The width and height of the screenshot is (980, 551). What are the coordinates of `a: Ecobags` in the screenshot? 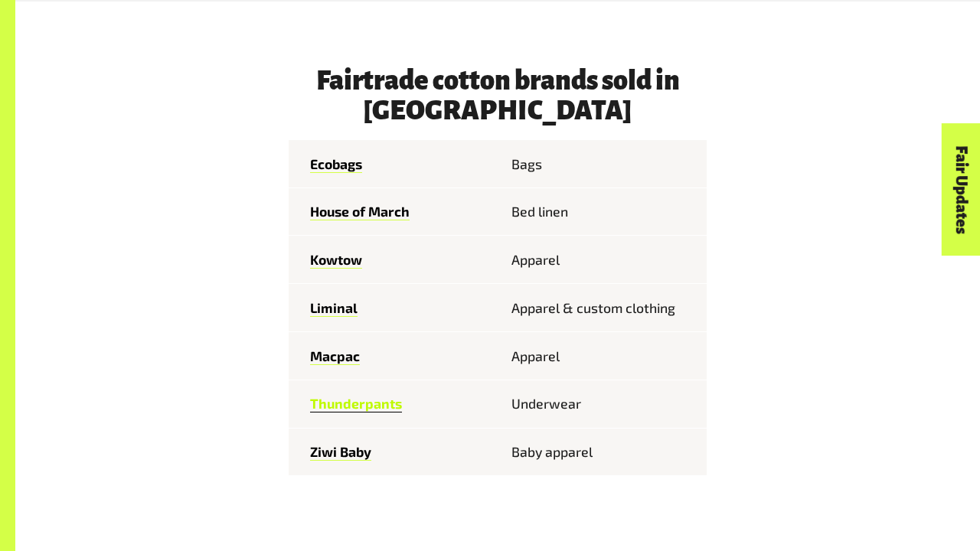 It's located at (336, 164).